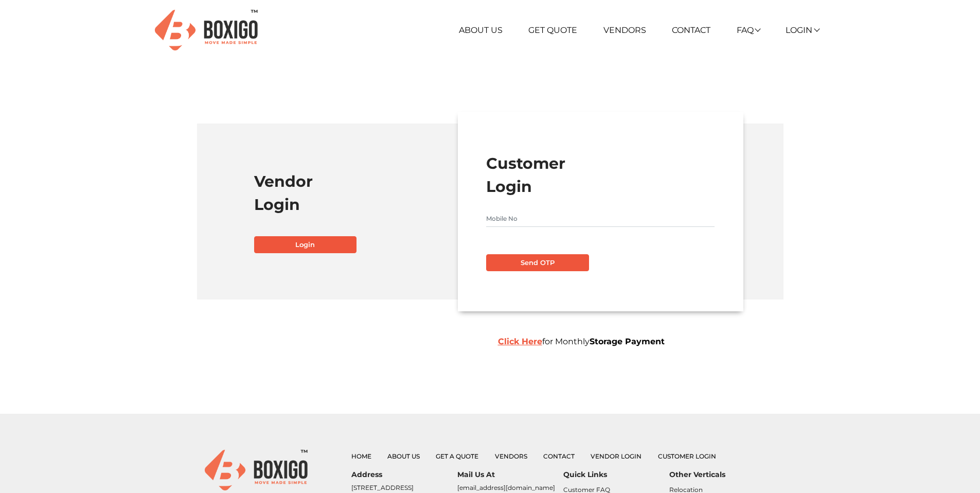 This screenshot has width=980, height=493. I want to click on b: Storage Payment, so click(627, 341).